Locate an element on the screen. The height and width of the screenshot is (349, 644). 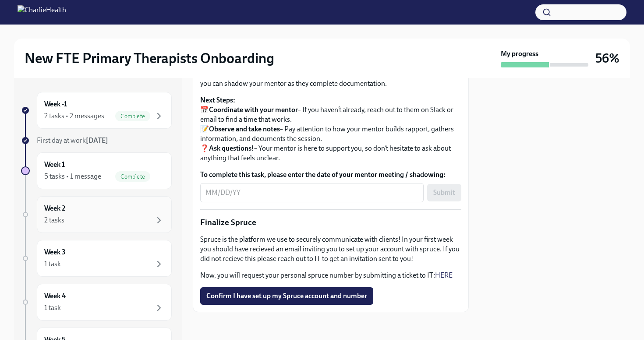
h6: Week 3 is located at coordinates (55, 252).